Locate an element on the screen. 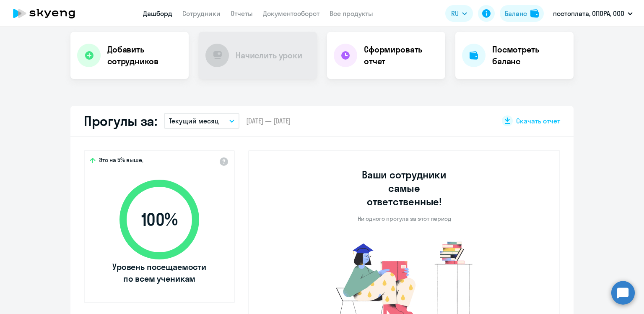 Image resolution: width=644 pixels, height=314 pixels. button: постоплата, ОПОРА, ООО is located at coordinates (593, 14).